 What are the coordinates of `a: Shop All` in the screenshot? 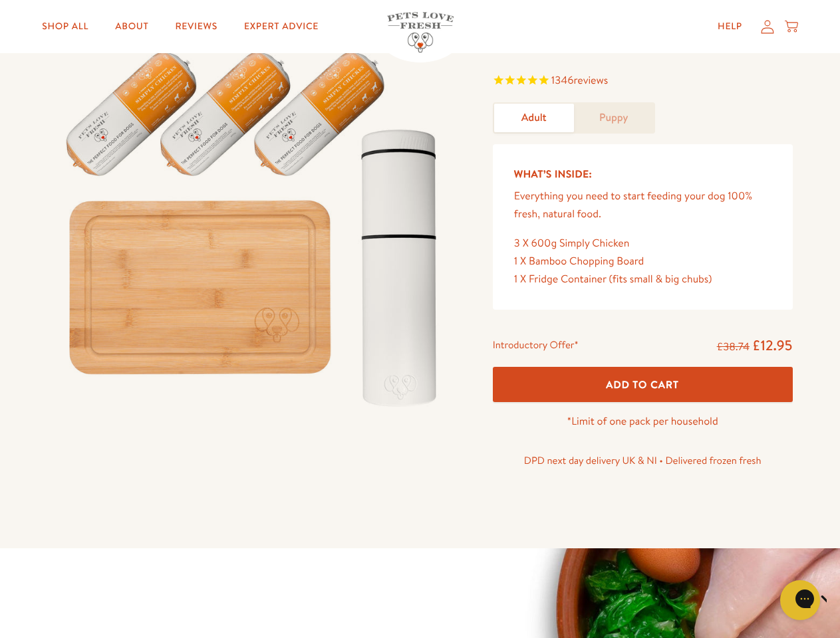 It's located at (65, 27).